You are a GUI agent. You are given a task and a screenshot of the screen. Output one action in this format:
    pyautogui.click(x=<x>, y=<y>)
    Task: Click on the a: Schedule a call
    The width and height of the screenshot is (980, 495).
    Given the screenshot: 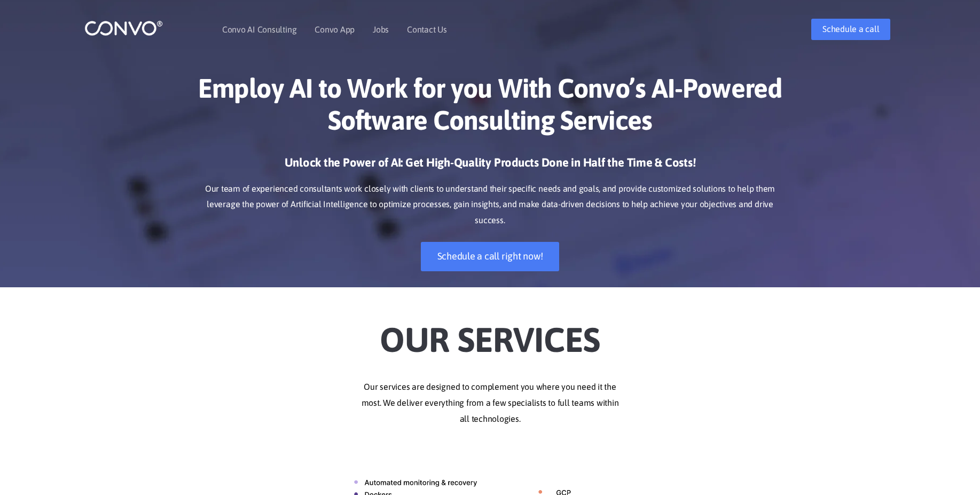 What is the action you would take?
    pyautogui.click(x=851, y=29)
    